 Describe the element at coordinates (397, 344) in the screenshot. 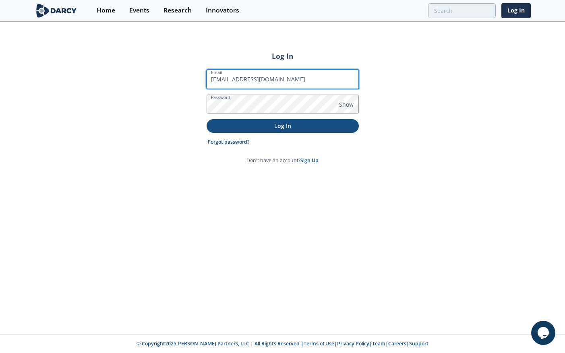

I see `a: Careers` at that location.